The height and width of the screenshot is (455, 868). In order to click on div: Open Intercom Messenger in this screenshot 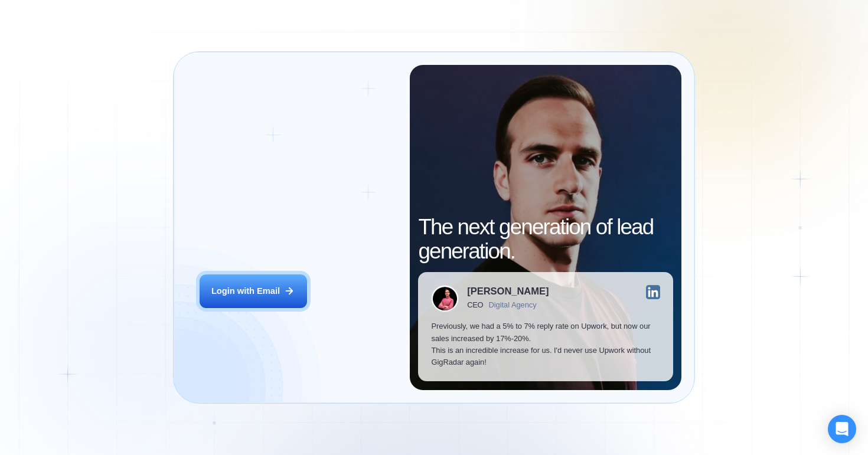, I will do `click(842, 429)`.